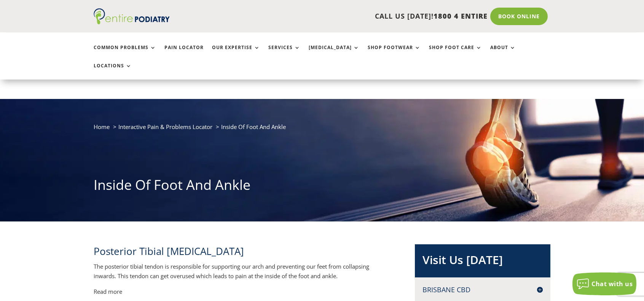 The width and height of the screenshot is (644, 301). I want to click on h1: Inside Of Foot And Ankle, so click(322, 187).